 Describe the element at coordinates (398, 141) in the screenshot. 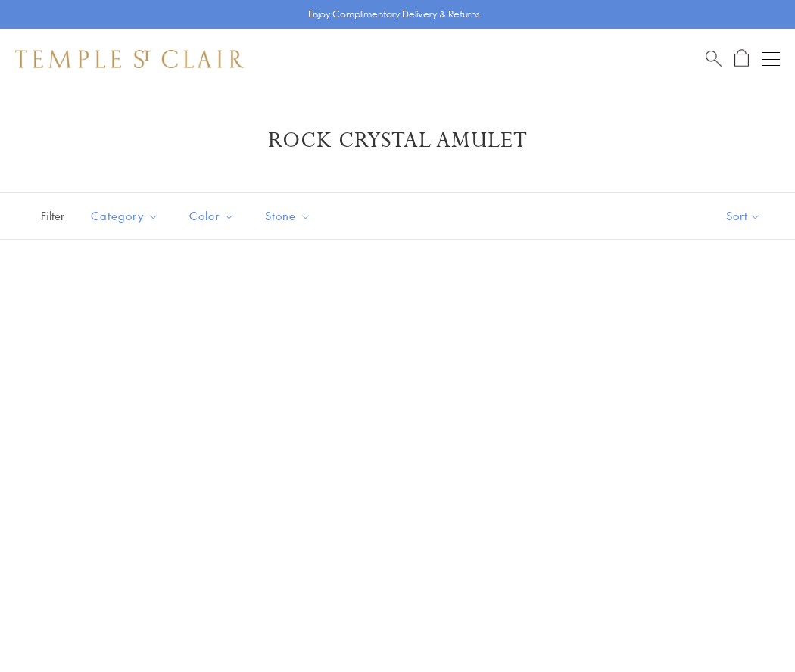

I see `h1: Rock Crystal Amulet` at that location.